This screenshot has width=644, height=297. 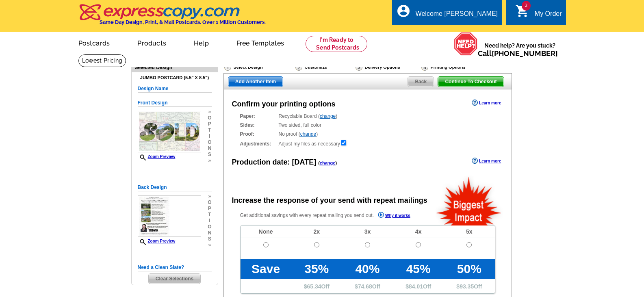 I want to click on strong: Paper:, so click(x=258, y=116).